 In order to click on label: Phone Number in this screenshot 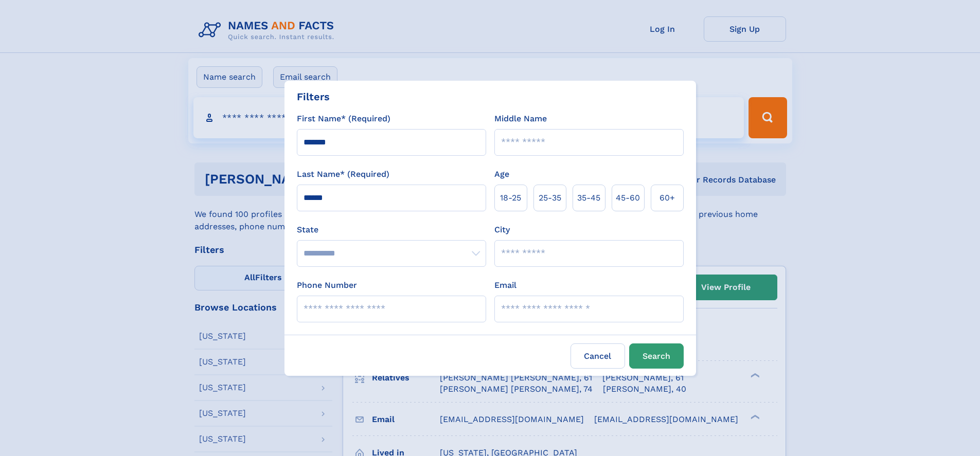, I will do `click(327, 285)`.